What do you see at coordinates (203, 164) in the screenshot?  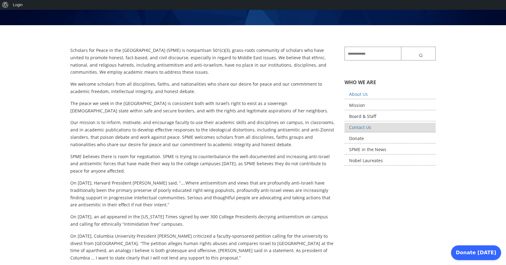 I see `p: SPME believes there is room for negotiation. SPME is trying to counterbalance the well-documented...` at bounding box center [203, 164].